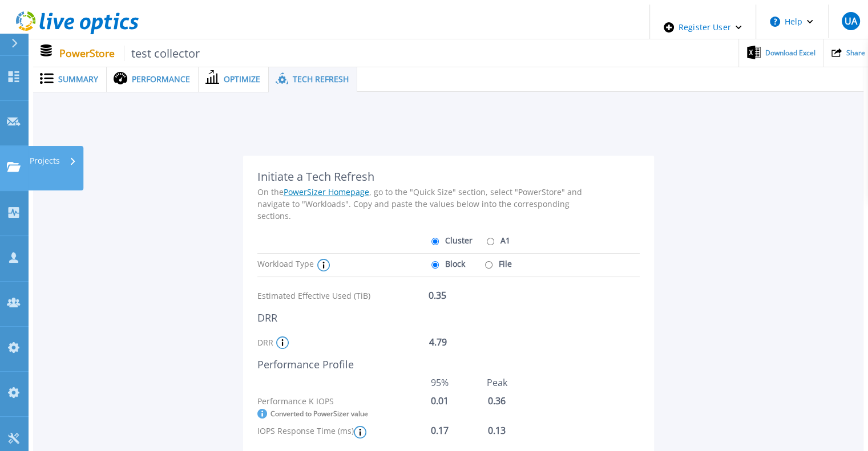  I want to click on div: Performance K IOPS, so click(334, 402).